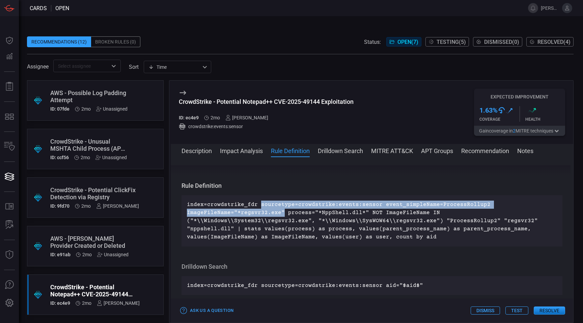 This screenshot has height=323, width=583. Describe the element at coordinates (392, 150) in the screenshot. I see `button: MITRE ATT&CK` at that location.